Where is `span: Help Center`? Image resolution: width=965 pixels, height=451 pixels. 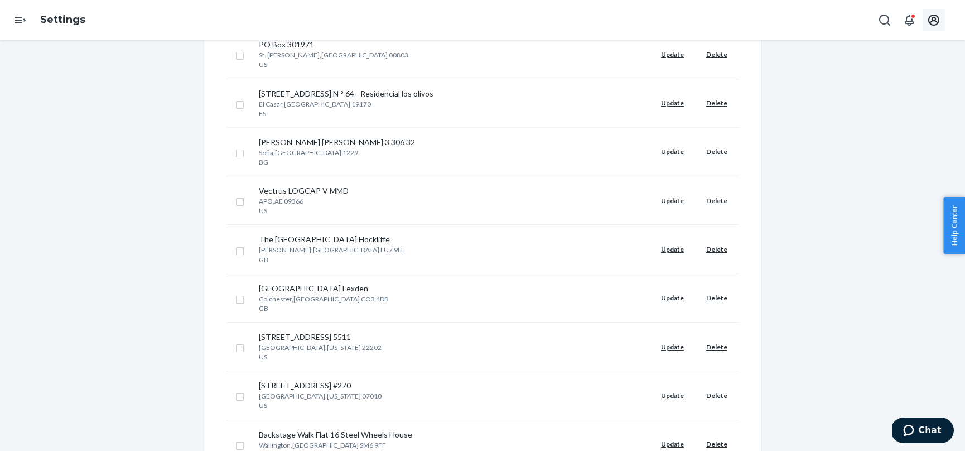
span: Help Center is located at coordinates (954, 225).